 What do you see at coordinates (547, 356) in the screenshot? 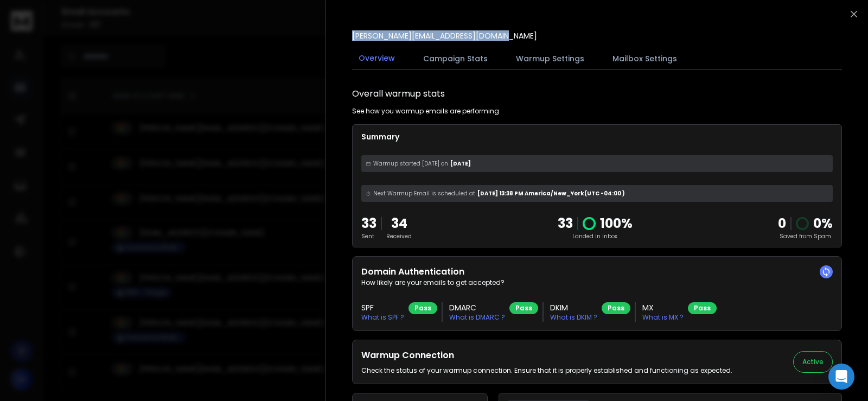
I see `h2: Warmup Connection` at bounding box center [547, 356].